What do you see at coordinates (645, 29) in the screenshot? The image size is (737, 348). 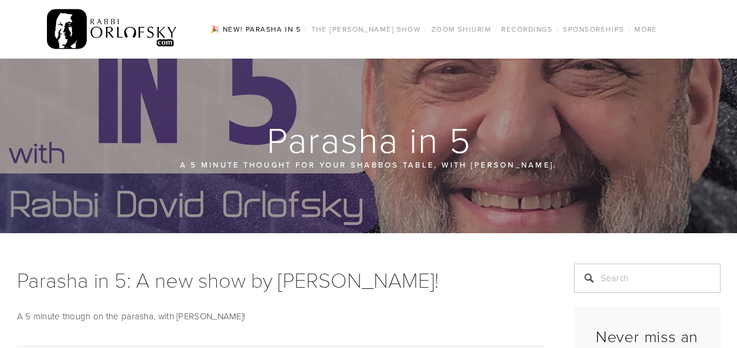 I see `a: More` at bounding box center [645, 29].